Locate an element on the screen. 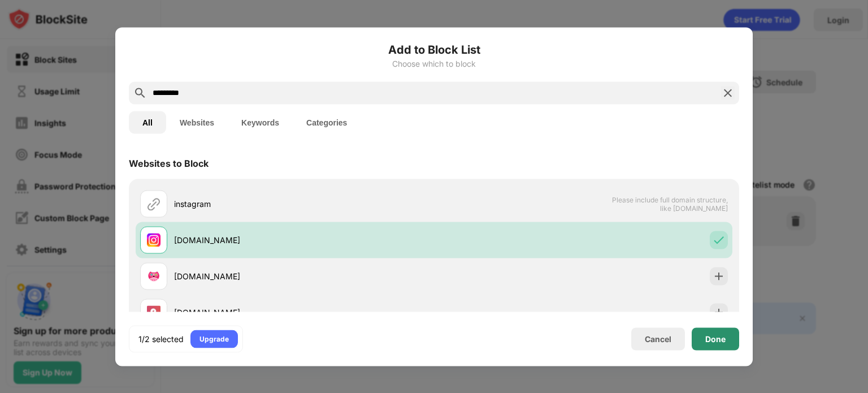  h6: Add to Block List is located at coordinates (434, 49).